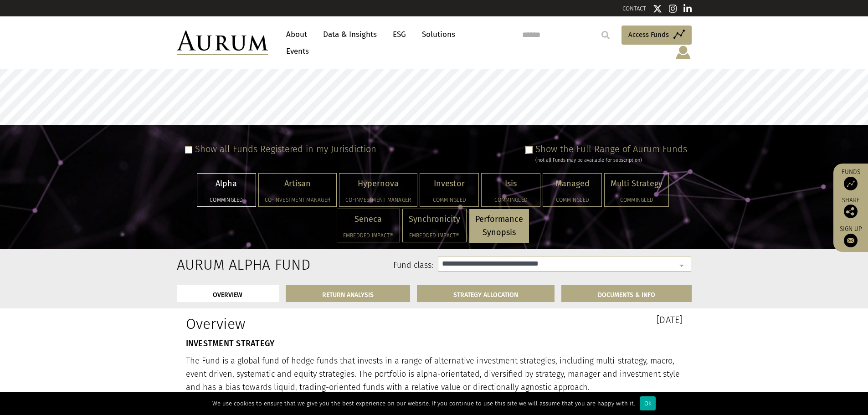  What do you see at coordinates (850, 241) in the screenshot?
I see `img: Sign up to our newsletter` at bounding box center [850, 241].